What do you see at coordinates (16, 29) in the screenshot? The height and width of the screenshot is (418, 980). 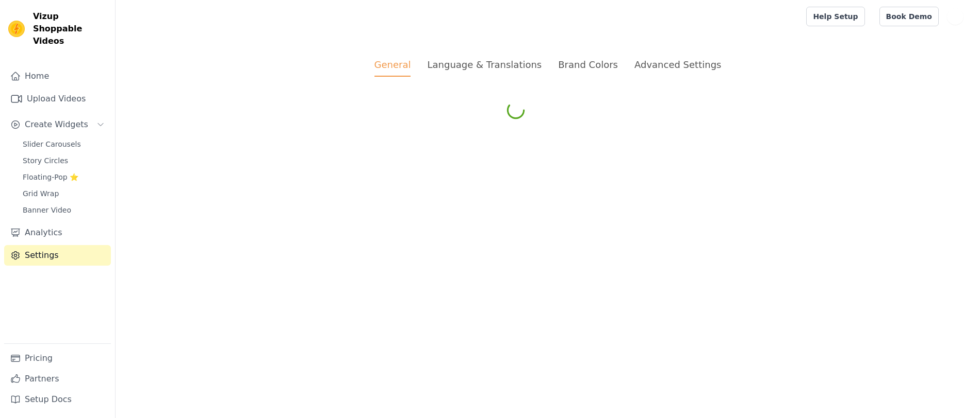 I see `img: Vizup` at bounding box center [16, 29].